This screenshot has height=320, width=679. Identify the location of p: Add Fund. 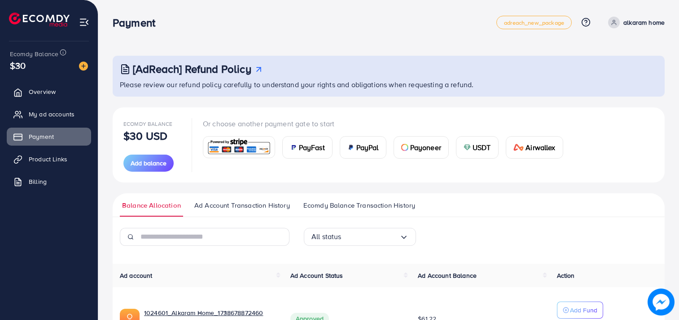
(584, 310).